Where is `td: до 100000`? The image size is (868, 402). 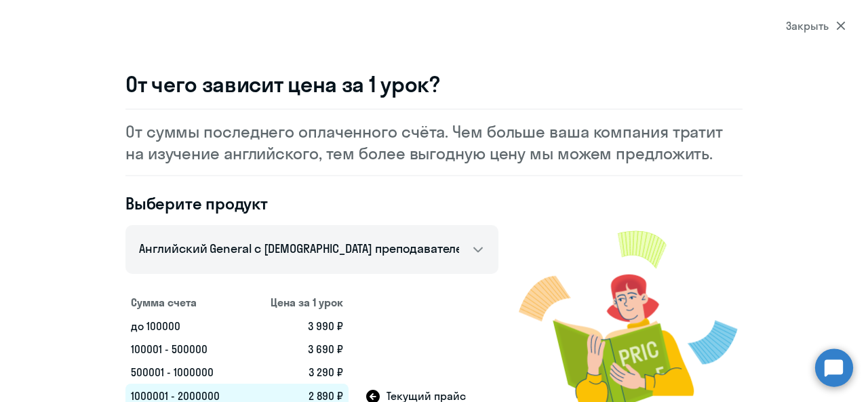 td: до 100000 is located at coordinates (186, 326).